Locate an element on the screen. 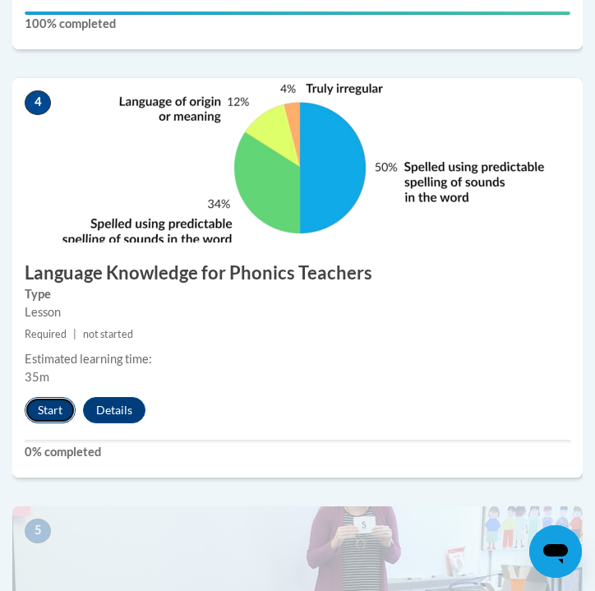 The width and height of the screenshot is (595, 591). label: Type is located at coordinates (297, 294).